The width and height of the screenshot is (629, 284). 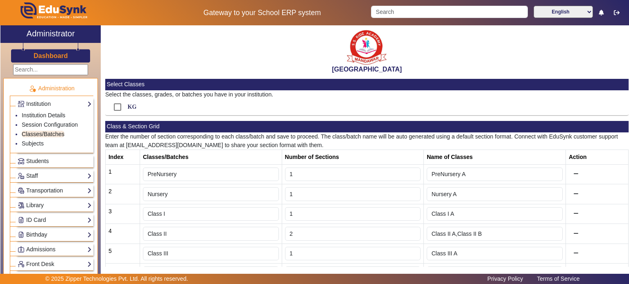 I want to click on input: Search, so click(x=449, y=12).